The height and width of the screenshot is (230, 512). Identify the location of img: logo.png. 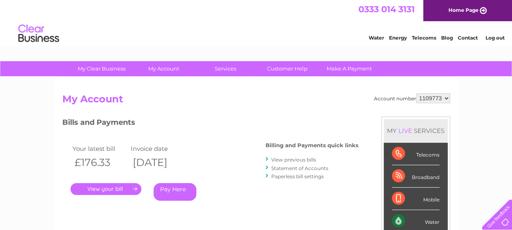
(39, 33).